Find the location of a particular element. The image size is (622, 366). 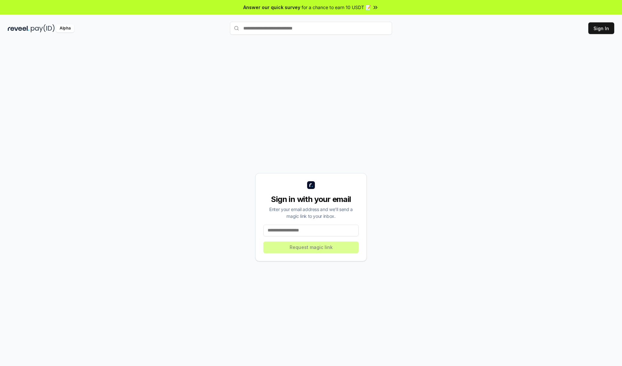

button: Sign In is located at coordinates (601, 28).